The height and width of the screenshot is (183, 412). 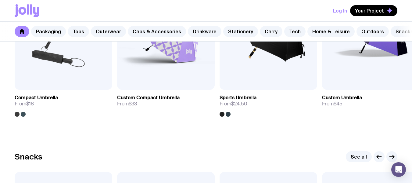 What do you see at coordinates (240, 31) in the screenshot?
I see `a: Stationery` at bounding box center [240, 31].